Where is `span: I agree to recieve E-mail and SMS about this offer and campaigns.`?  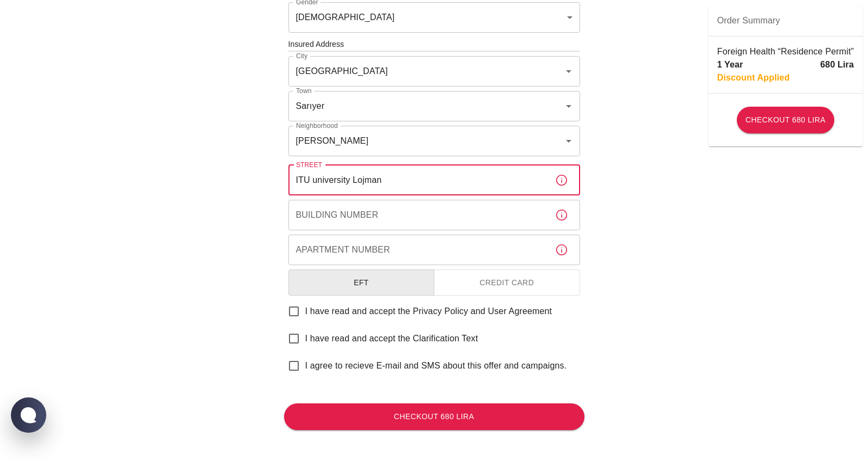 span: I agree to recieve E-mail and SMS about this offer and campaigns. is located at coordinates (436, 366).